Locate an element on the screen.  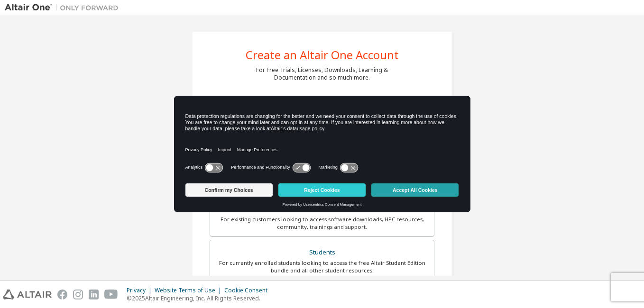
div: Students is located at coordinates (322, 252).